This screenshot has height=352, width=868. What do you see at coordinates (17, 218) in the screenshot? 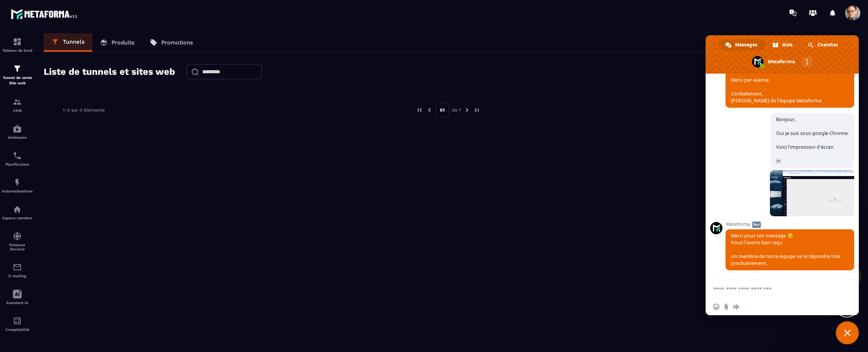
I see `p: Espace membre` at bounding box center [17, 218].